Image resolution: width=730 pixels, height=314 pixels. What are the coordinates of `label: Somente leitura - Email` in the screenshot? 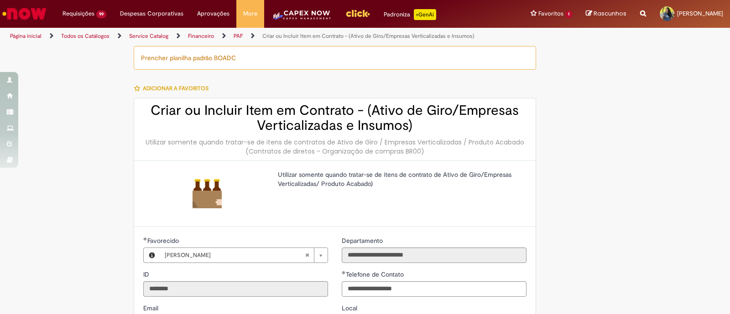 It's located at (151, 308).